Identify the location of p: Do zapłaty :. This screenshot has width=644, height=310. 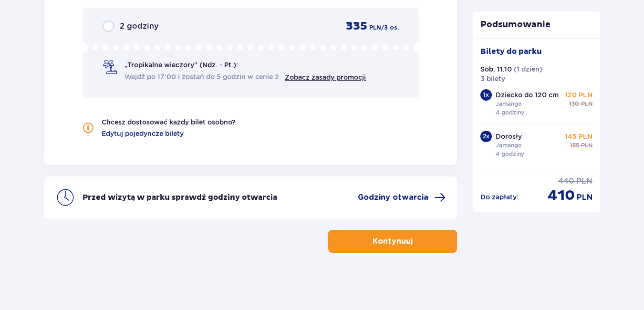
(500, 197).